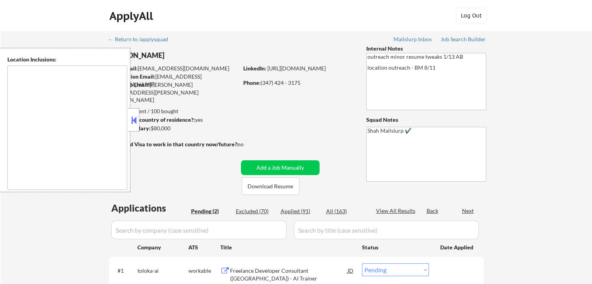 The height and width of the screenshot is (284, 592). What do you see at coordinates (150, 208) in the screenshot?
I see `div: Applications` at bounding box center [150, 208].